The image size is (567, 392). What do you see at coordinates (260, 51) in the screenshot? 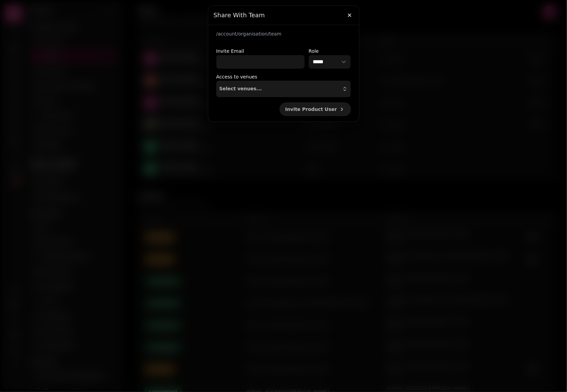
I see `label: Invite Email` at bounding box center [260, 51].